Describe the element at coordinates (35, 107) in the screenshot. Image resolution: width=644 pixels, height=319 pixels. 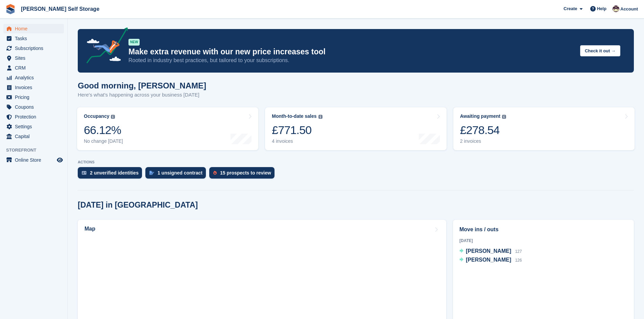
I see `span: Coupons` at that location.